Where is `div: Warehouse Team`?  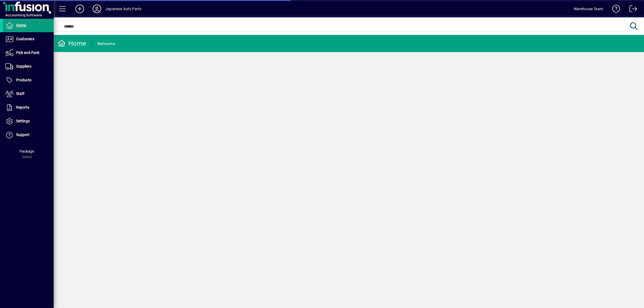 div: Warehouse Team is located at coordinates (588, 9).